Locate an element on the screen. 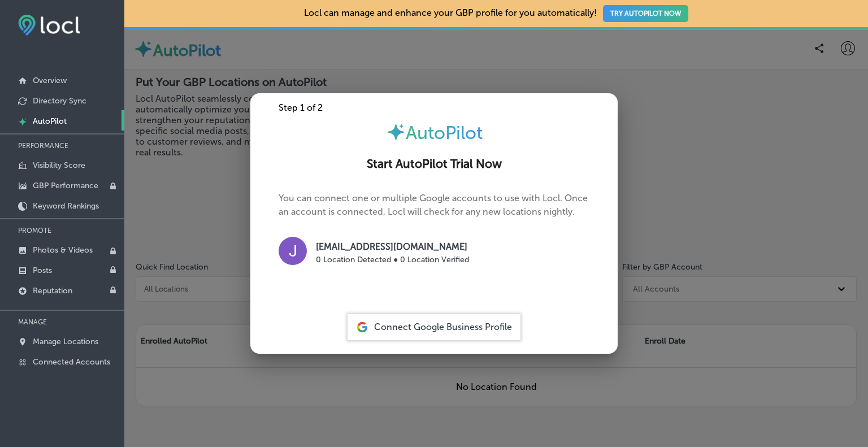 The image size is (868, 447). span: AutoPilot is located at coordinates (445, 132).